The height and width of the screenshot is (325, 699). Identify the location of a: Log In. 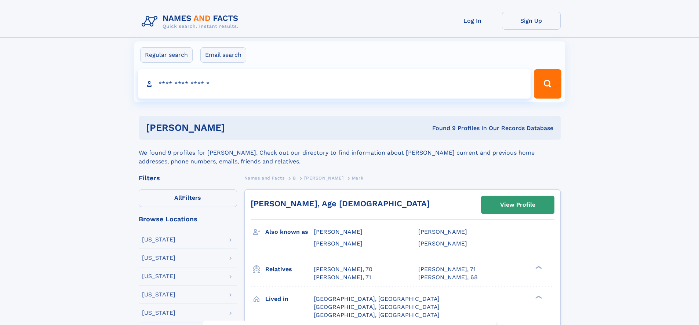
(472, 21).